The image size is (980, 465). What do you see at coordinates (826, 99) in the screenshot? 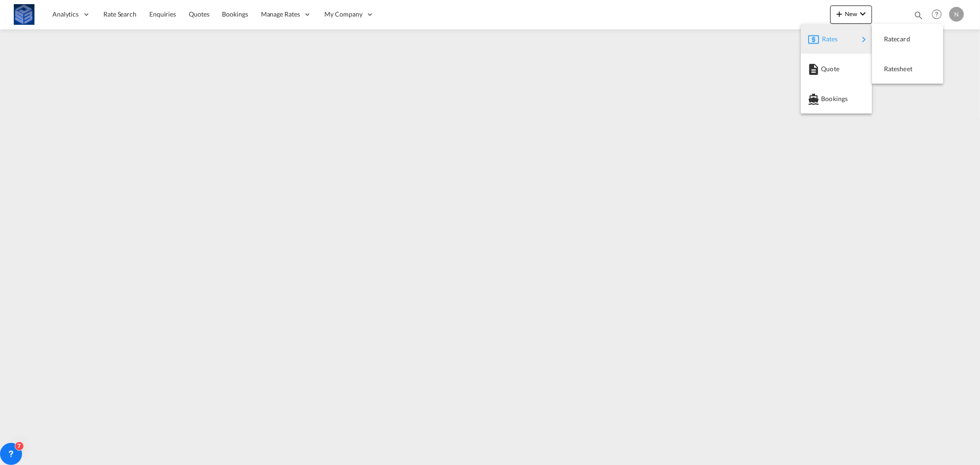
I see `span: Bookings` at bounding box center [826, 99].